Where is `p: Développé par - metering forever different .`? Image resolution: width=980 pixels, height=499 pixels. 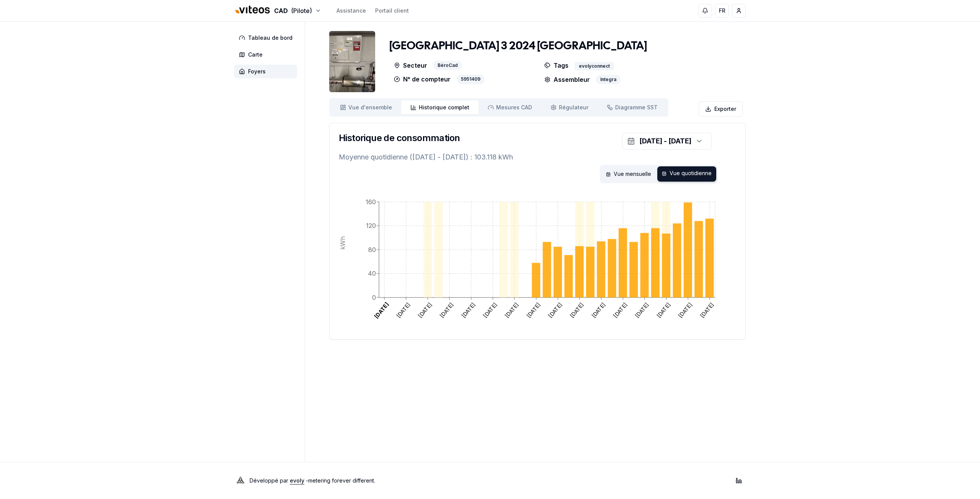
p: Développé par - metering forever different . is located at coordinates (313, 481).